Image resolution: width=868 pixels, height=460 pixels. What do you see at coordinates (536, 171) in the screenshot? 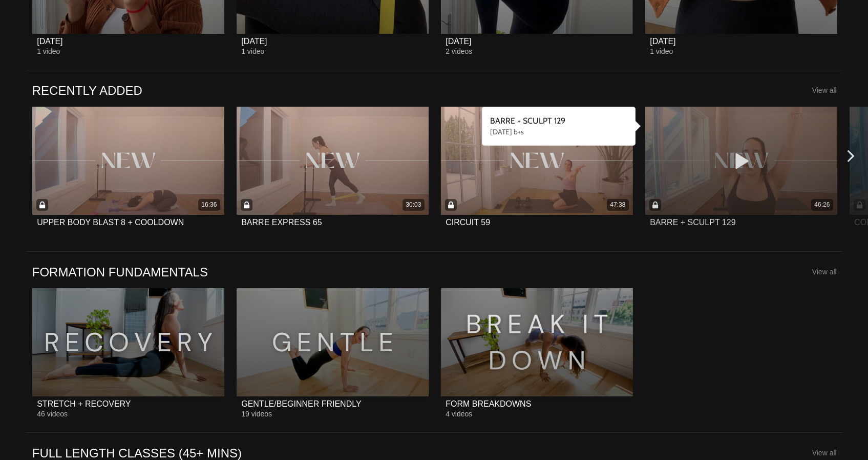
I see `a: CIRCUIT 5947:38CIRCUIT 59` at bounding box center [536, 171].